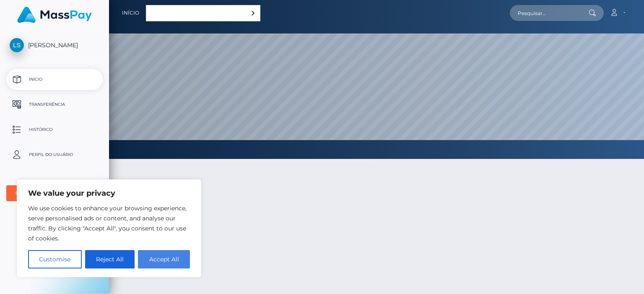 Image resolution: width=644 pixels, height=294 pixels. What do you see at coordinates (109, 193) in the screenshot?
I see `p: We value your privacy` at bounding box center [109, 193].